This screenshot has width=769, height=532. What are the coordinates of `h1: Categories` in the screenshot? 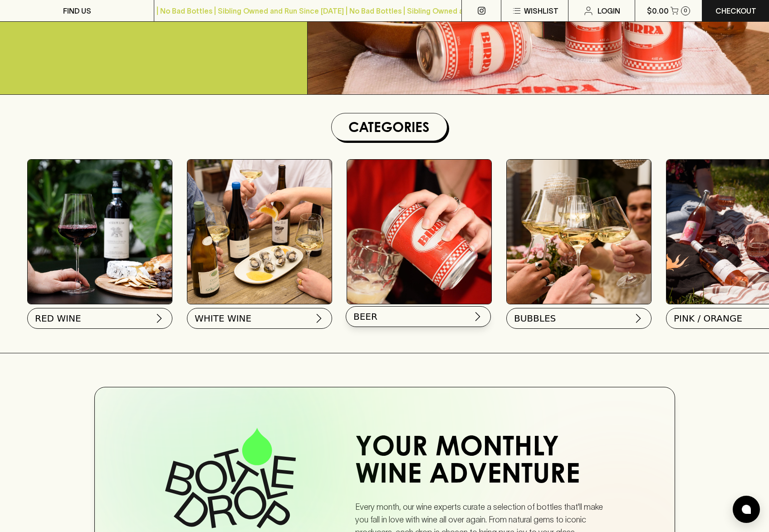 It's located at (389, 127).